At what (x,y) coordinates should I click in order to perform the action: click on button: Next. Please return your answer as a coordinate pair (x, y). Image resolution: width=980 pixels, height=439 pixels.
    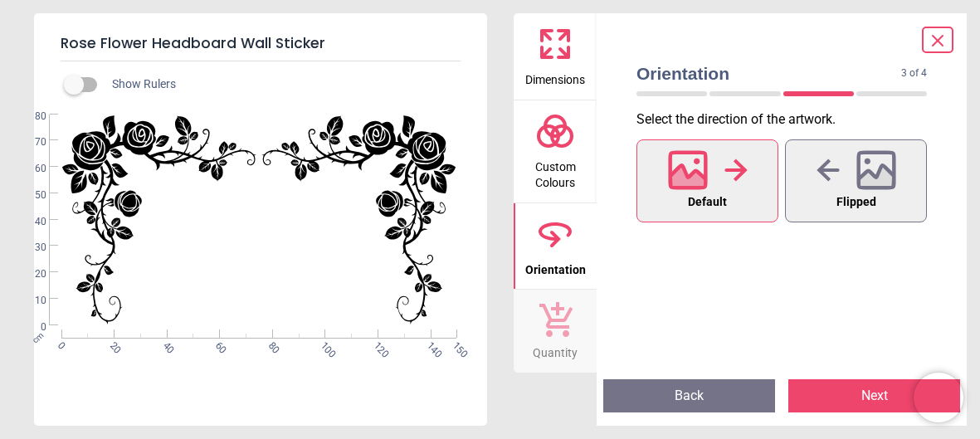
    Looking at the image, I should click on (874, 395).